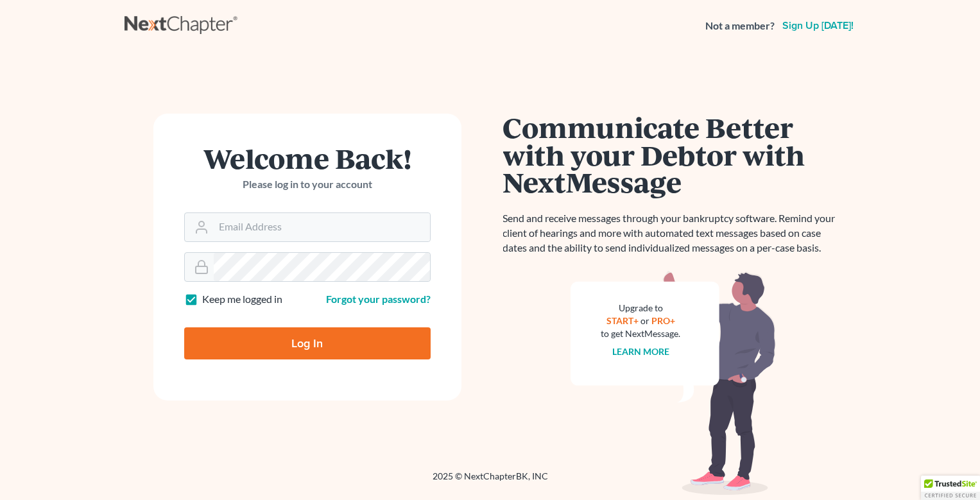  I want to click on h1: Welcome Back!, so click(308, 158).